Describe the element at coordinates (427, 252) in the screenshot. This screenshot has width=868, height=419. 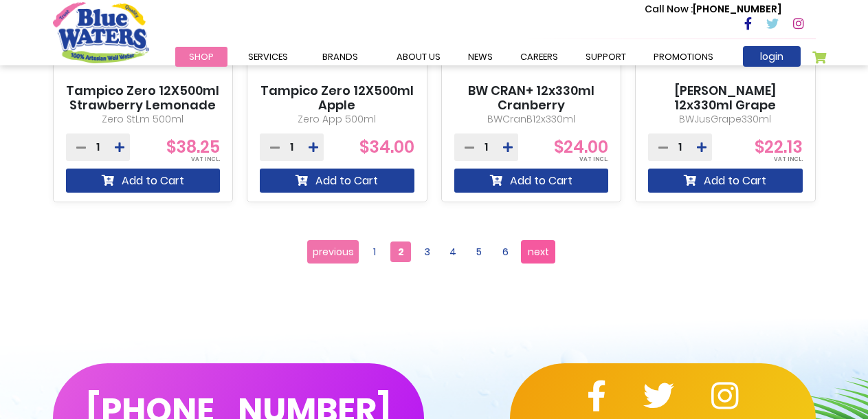
I see `a: 3` at that location.